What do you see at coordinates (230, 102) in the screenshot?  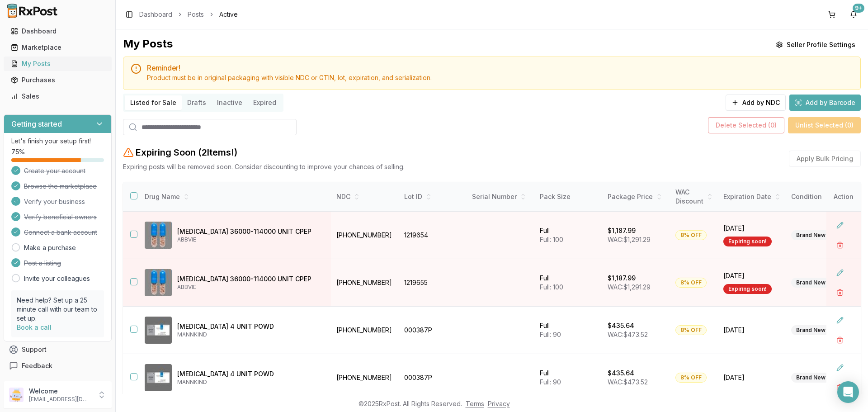 I see `button: Inactive` at bounding box center [230, 102].